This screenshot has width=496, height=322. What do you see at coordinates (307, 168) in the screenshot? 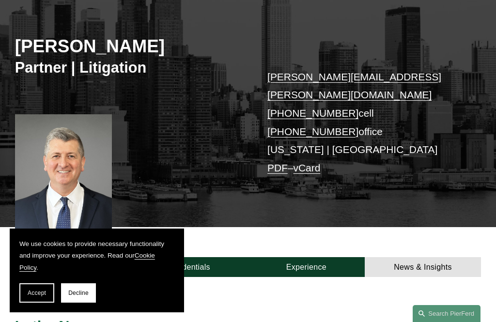
I see `a: vCard` at bounding box center [307, 168].